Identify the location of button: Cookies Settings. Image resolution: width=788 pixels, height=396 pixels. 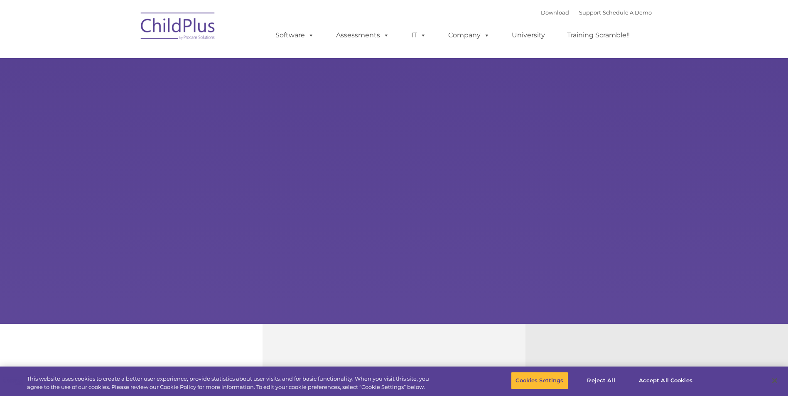
(539, 381).